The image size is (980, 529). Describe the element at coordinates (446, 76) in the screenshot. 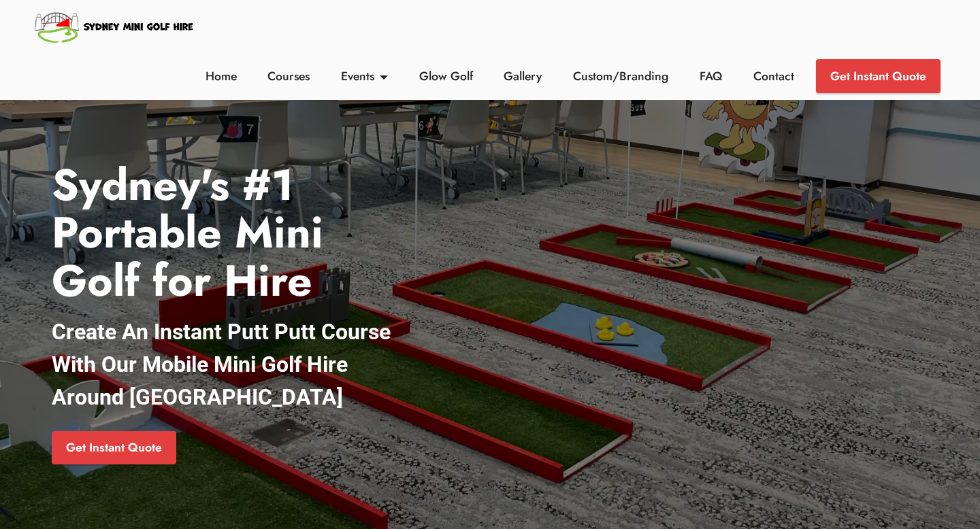

I see `a: Glow Golf` at that location.